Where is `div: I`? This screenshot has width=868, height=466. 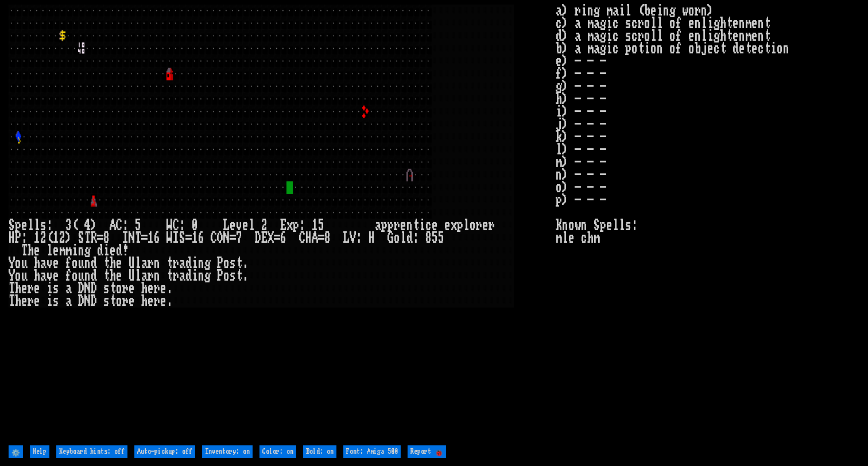
div: I is located at coordinates (125, 238).